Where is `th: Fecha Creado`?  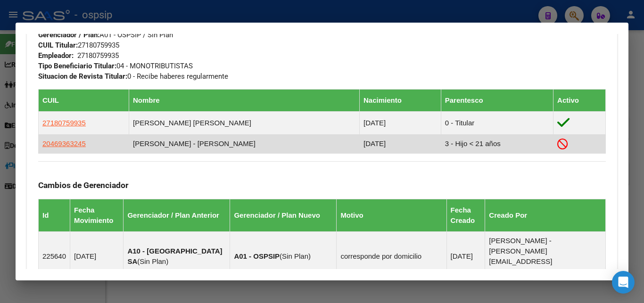
th: Fecha Creado is located at coordinates (466, 215).